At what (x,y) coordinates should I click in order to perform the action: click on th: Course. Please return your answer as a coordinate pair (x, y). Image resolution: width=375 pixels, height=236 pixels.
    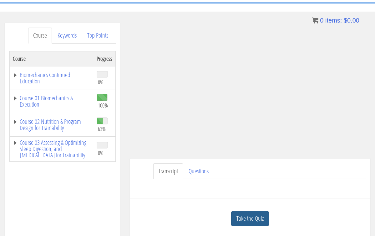
    Looking at the image, I should click on (52, 59).